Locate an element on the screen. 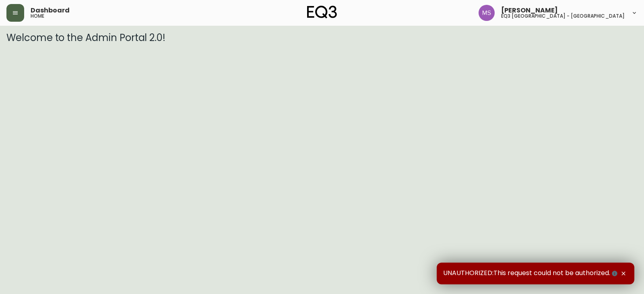 The image size is (644, 294). h5: home is located at coordinates (37, 16).